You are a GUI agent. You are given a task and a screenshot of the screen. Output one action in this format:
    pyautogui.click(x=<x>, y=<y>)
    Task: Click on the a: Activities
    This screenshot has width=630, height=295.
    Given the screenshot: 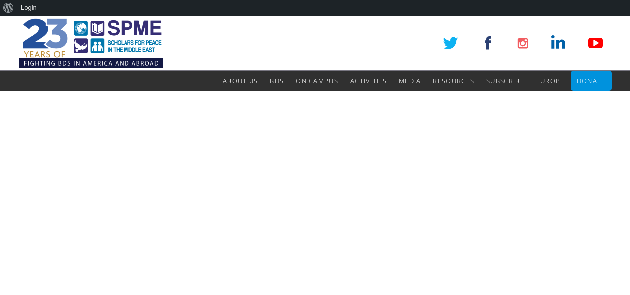 What is the action you would take?
    pyautogui.click(x=368, y=81)
    